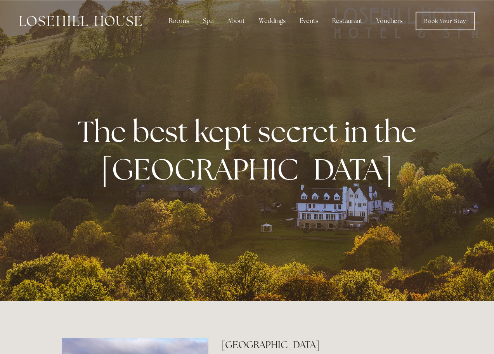  I want to click on img: Losehill House, so click(80, 21).